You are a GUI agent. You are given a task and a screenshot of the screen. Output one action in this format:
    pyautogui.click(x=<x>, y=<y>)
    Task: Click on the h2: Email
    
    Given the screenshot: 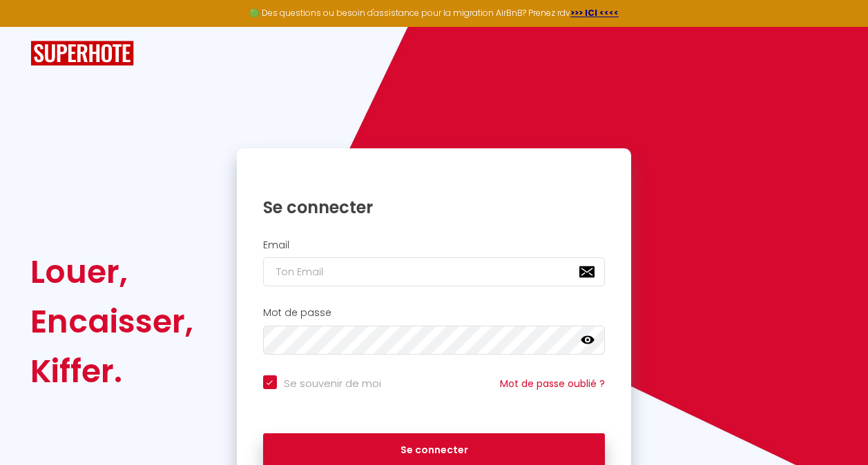 What is the action you would take?
    pyautogui.click(x=434, y=245)
    